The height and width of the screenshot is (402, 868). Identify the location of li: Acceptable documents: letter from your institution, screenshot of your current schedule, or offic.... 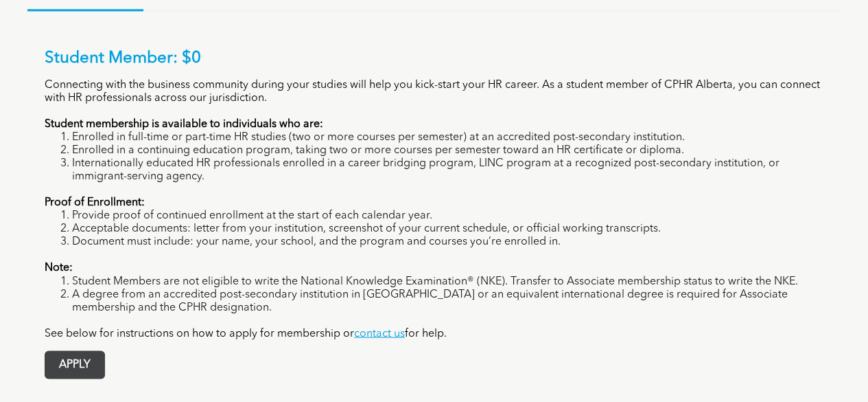
(448, 229).